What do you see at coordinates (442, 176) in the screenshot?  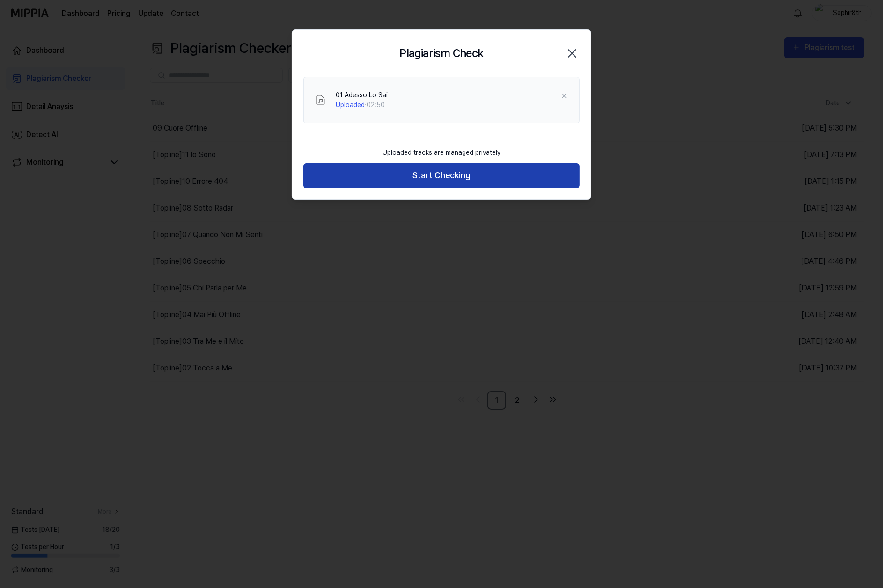 I see `button: Start Checking` at bounding box center [442, 176].